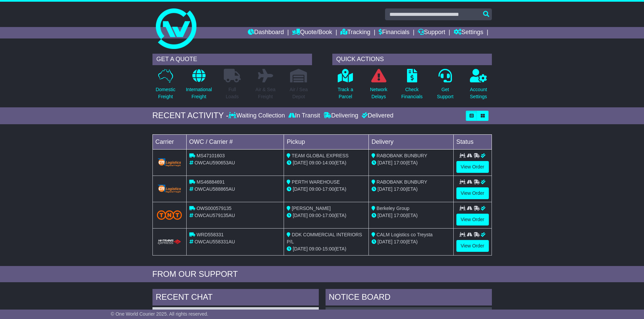 This screenshot has width=644, height=319. I want to click on div: RECENT CHAT, so click(236, 298).